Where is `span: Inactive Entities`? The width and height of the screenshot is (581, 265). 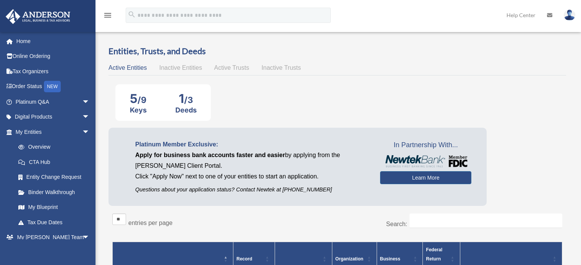 span: Inactive Entities is located at coordinates (181, 68).